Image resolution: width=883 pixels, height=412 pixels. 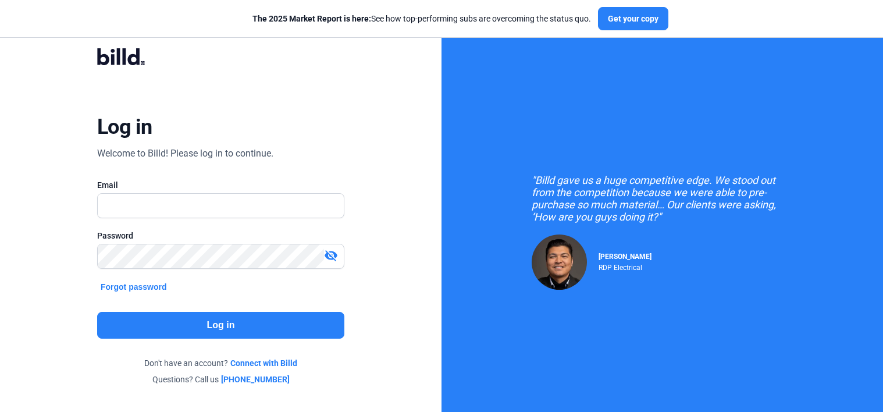 I want to click on a: Connect with Billd, so click(x=263, y=363).